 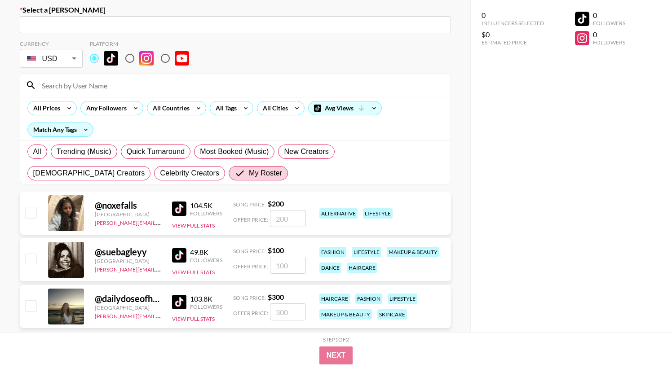 I want to click on div: USD, so click(x=51, y=58).